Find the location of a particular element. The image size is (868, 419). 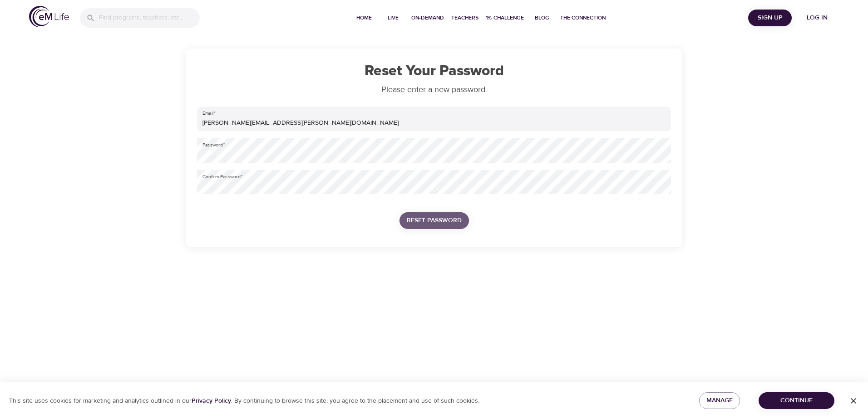

button: Continue is located at coordinates (797, 400).